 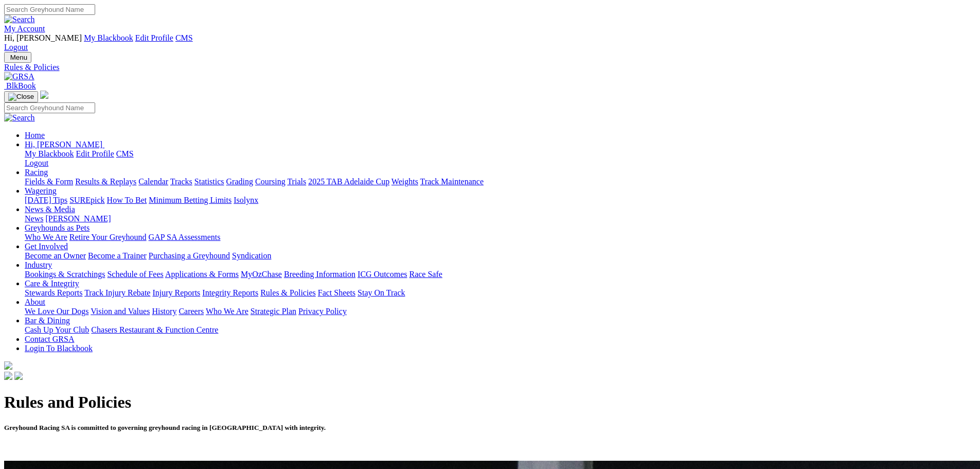 What do you see at coordinates (59, 348) in the screenshot?
I see `a: Login To Blackbook` at bounding box center [59, 348].